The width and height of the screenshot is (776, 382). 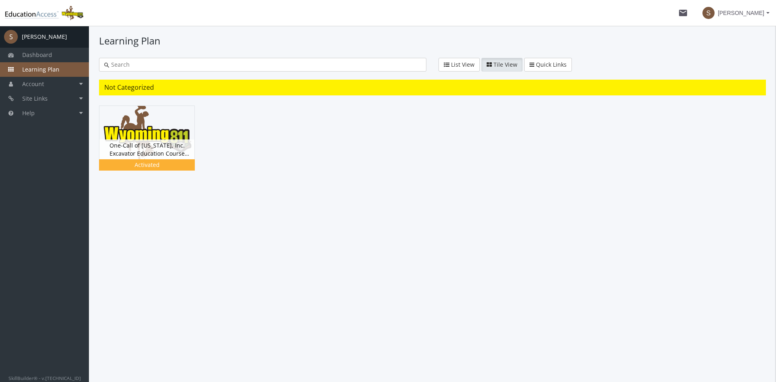 I want to click on span: Help, so click(x=28, y=113).